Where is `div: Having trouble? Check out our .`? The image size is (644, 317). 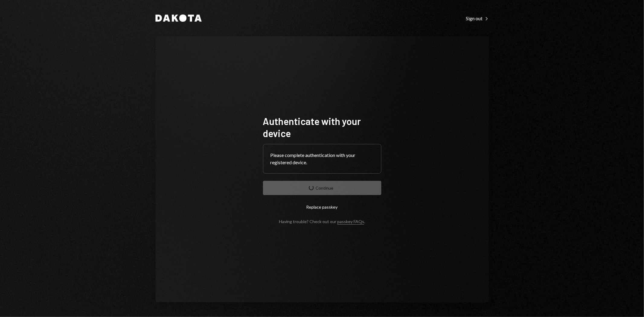 div: Having trouble? Check out our . is located at coordinates (322, 221).